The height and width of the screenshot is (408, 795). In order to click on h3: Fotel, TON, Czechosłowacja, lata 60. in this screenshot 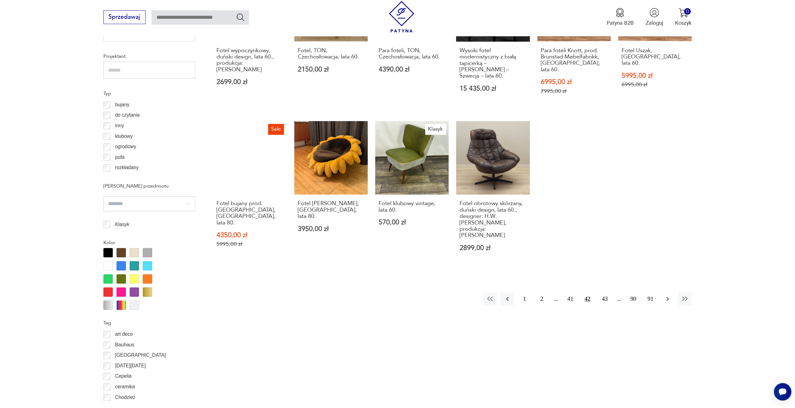, I will do `click(331, 54)`.